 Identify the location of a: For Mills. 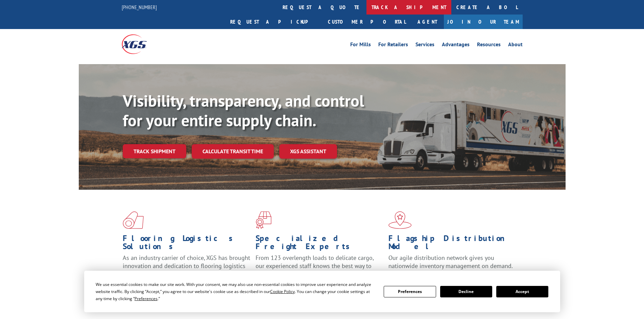
(360, 45).